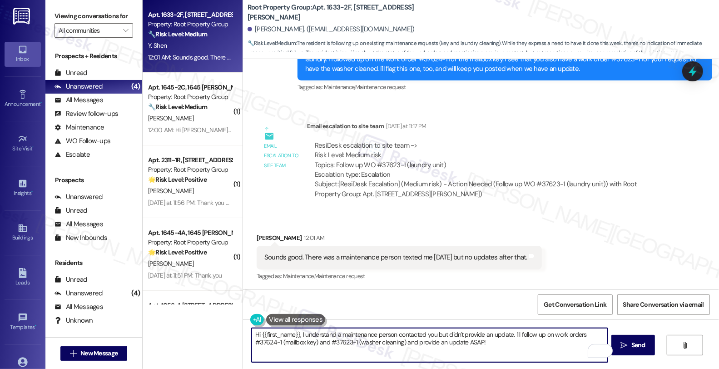 The height and width of the screenshot is (369, 719). What do you see at coordinates (430, 345) in the screenshot?
I see `textarea: To enrich screen reader interactions, please activate Accessibility in Grammarly extension settings` at bounding box center [430, 345].